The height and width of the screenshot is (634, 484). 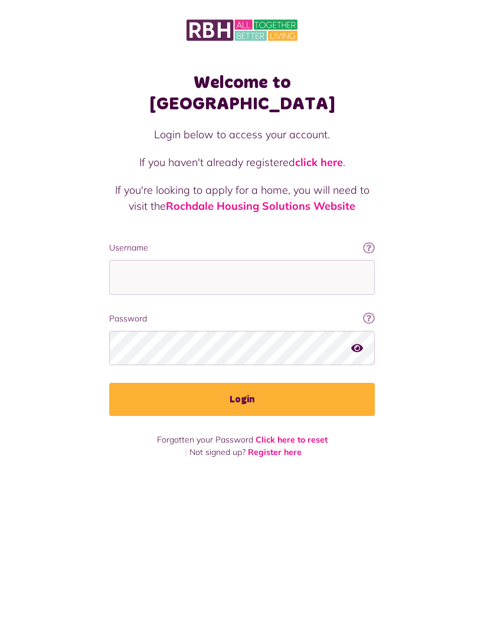 What do you see at coordinates (242, 30) in the screenshot?
I see `img: MyRBH` at bounding box center [242, 30].